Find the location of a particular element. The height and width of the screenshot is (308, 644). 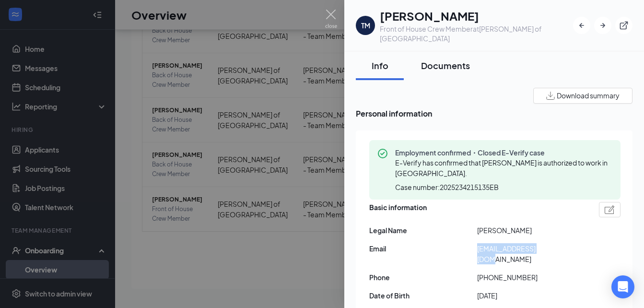

svg: ArrowLeftNew is located at coordinates (582, 25).